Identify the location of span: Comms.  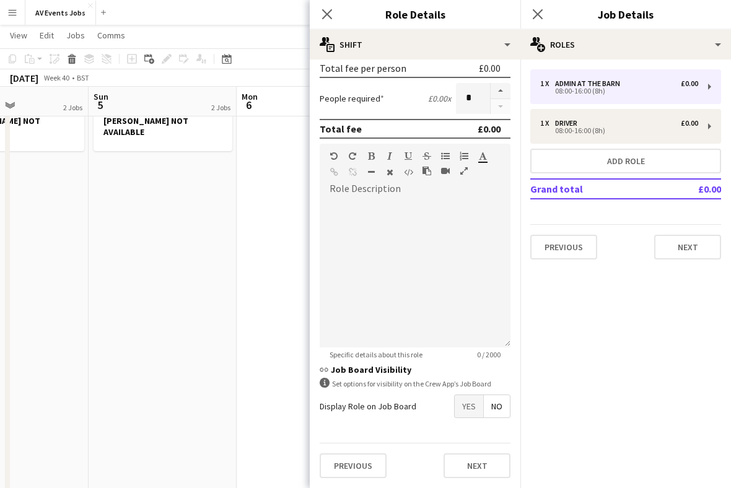
(111, 35).